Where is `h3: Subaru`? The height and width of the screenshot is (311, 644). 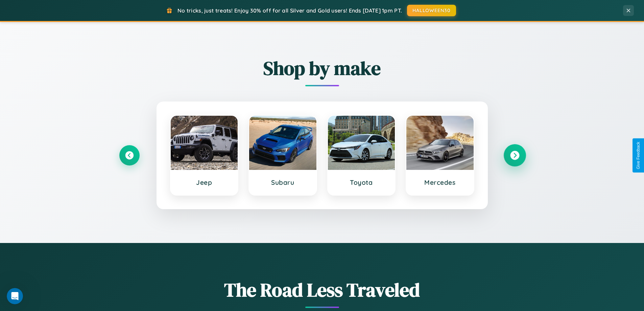
h3: Subaru is located at coordinates (282, 182).